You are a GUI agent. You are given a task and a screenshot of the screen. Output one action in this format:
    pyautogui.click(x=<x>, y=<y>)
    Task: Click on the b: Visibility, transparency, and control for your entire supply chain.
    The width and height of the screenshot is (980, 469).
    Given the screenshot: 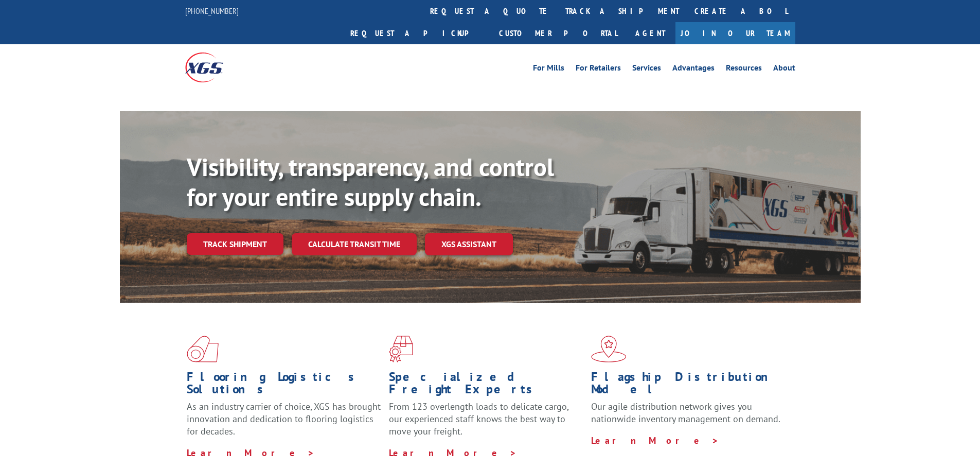 What is the action you would take?
    pyautogui.click(x=370, y=182)
    